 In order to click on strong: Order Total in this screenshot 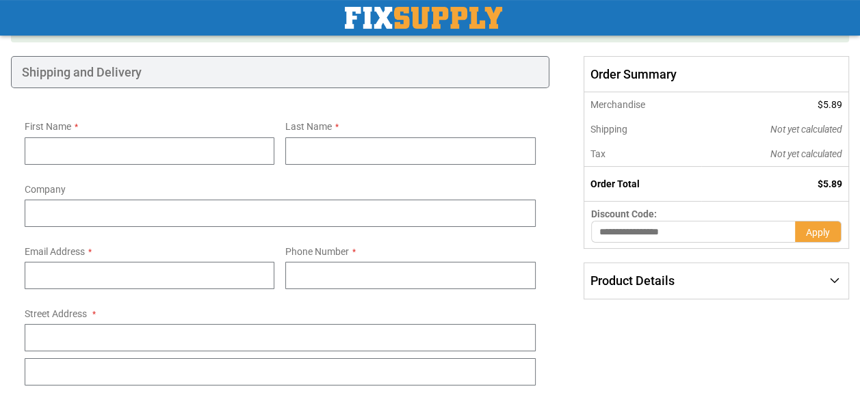, I will do `click(615, 184)`.